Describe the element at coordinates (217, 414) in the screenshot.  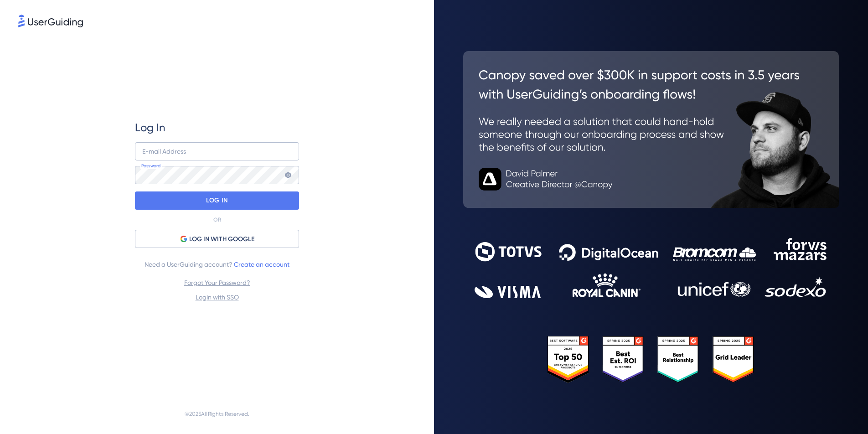
I see `span: © 2025 All Rights Reserved.` at that location.